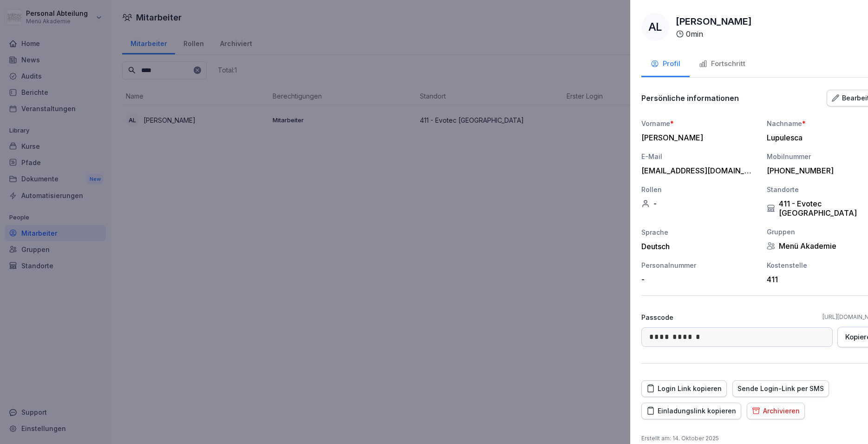  What do you see at coordinates (690, 98) in the screenshot?
I see `p: Persönliche informationen` at bounding box center [690, 98].